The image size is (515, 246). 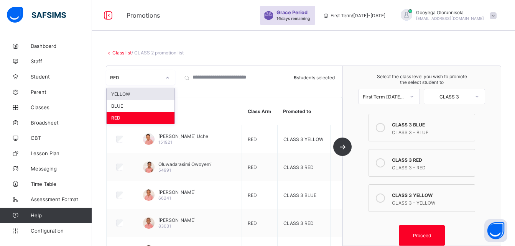 I want to click on span: Time Table, so click(x=61, y=184).